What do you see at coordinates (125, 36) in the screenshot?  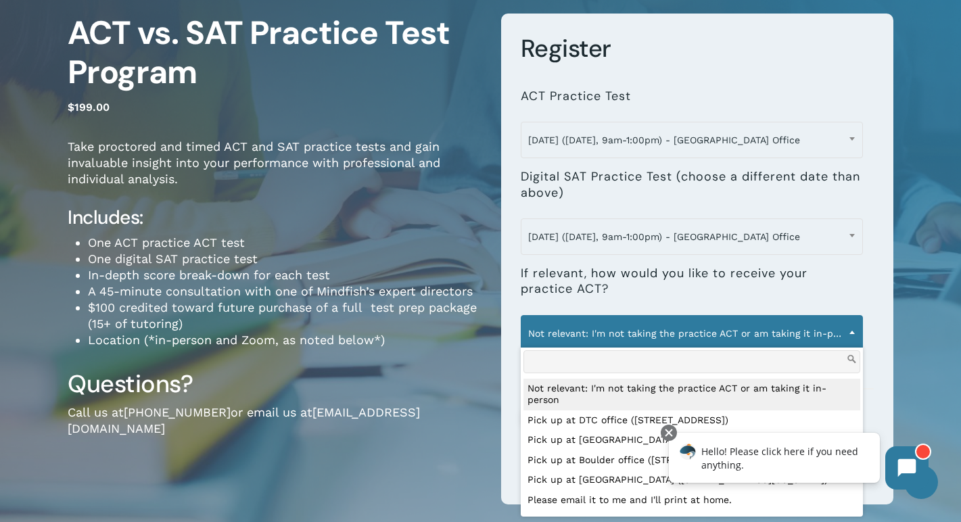 I see `span: Hello! Please click here if you need anything.` at bounding box center [125, 36].